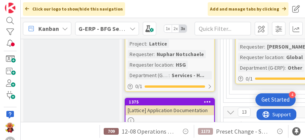 The height and width of the screenshot is (140, 305). I want to click on div: [Lattice] Application Documentation, so click(170, 110).